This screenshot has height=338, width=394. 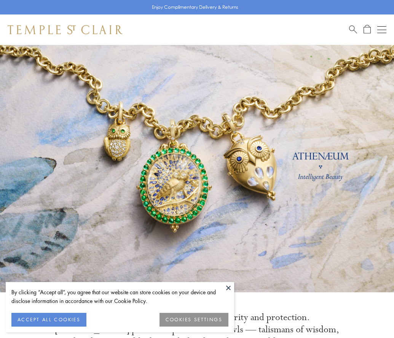 What do you see at coordinates (120, 296) in the screenshot?
I see `div: By clicking “Accept all”, you agree that our website can store cookies on your device and disclos...` at bounding box center [120, 296].